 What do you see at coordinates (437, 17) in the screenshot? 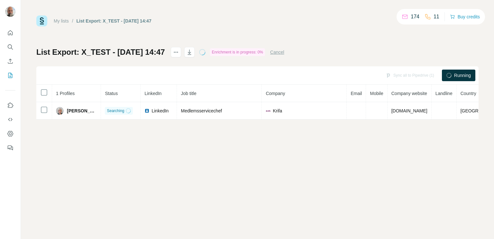
I see `p: 11` at bounding box center [437, 17].